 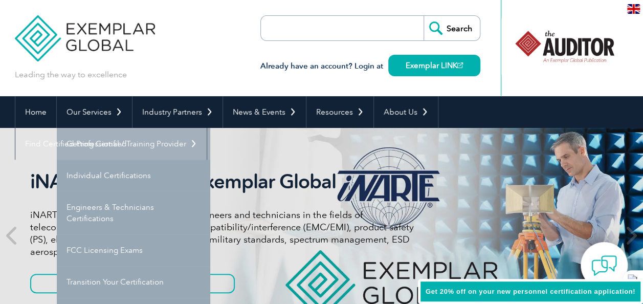 What do you see at coordinates (370, 66) in the screenshot?
I see `h3: Already have an account? Login at` at bounding box center [370, 66].